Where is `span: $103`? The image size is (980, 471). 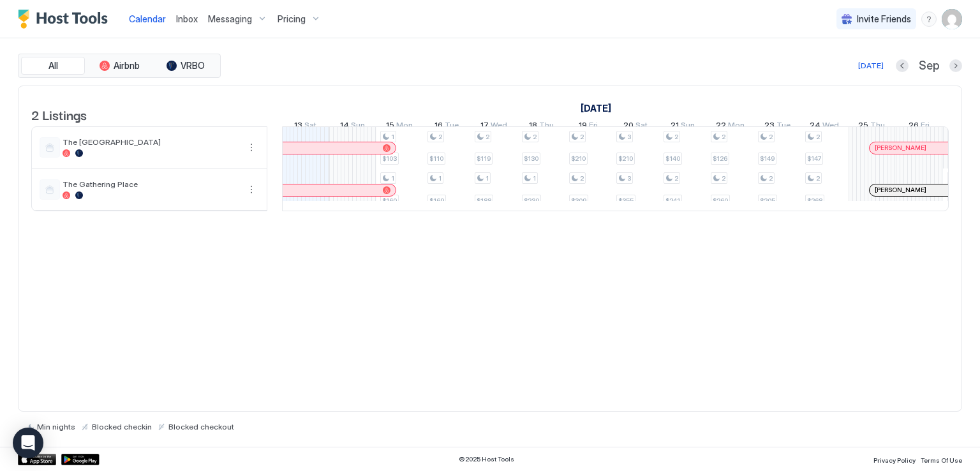 span: $103 is located at coordinates (389, 159).